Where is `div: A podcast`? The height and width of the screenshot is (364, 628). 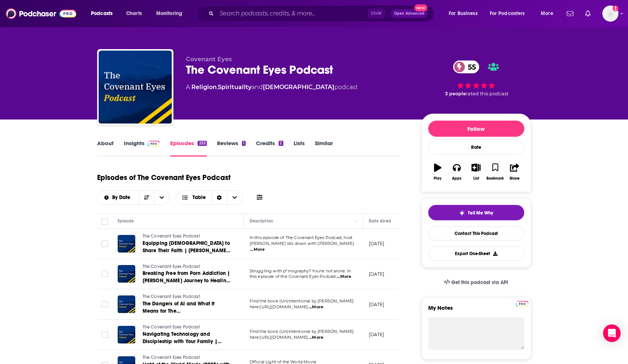
div: A podcast is located at coordinates (272, 88).